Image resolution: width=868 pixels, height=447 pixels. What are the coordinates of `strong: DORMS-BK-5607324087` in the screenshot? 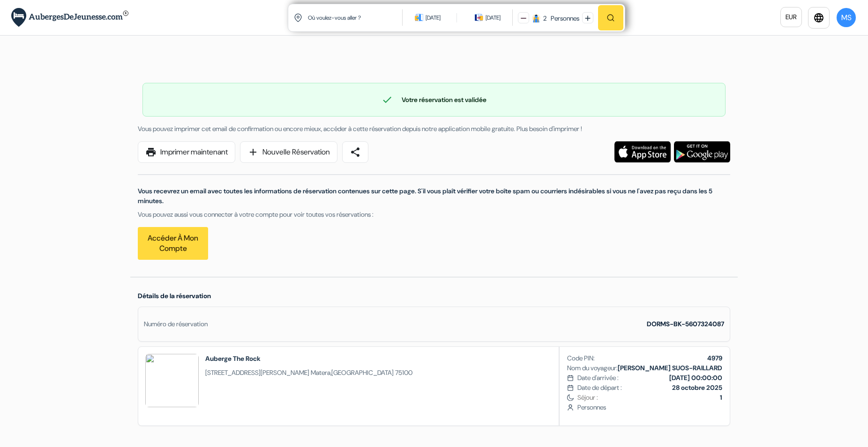 It's located at (685, 324).